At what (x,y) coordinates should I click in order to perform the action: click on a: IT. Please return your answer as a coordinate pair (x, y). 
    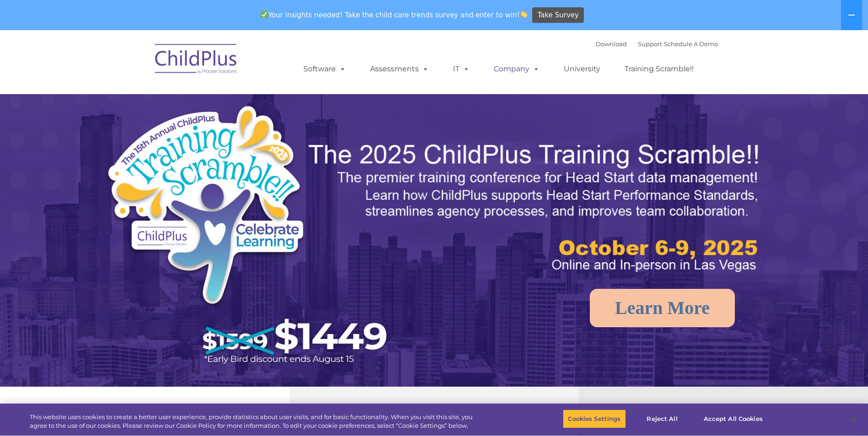
    Looking at the image, I should click on (461, 69).